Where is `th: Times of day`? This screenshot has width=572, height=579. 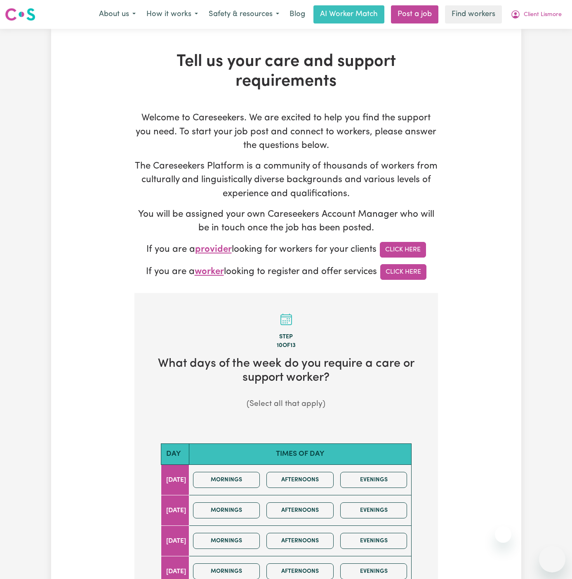
th: Times of day is located at coordinates (300, 454).